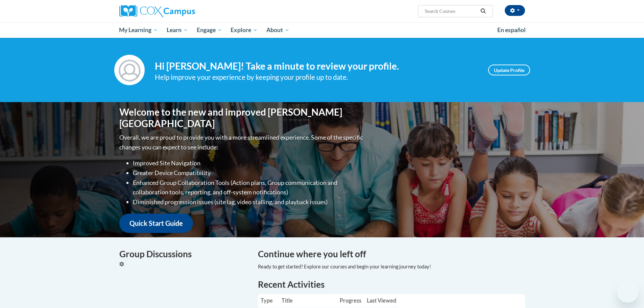 The image size is (644, 308). I want to click on input: Search Courses, so click(451, 11).